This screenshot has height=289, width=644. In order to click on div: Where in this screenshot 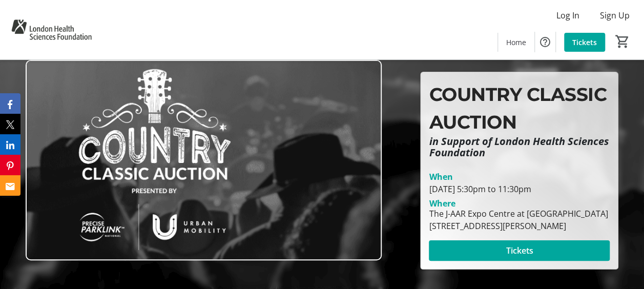, I will do `click(441, 204)`.